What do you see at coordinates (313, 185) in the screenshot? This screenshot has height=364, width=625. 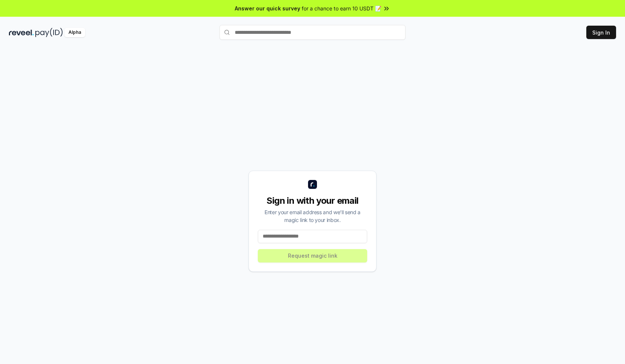 I see `img: logo_small` at bounding box center [313, 185].